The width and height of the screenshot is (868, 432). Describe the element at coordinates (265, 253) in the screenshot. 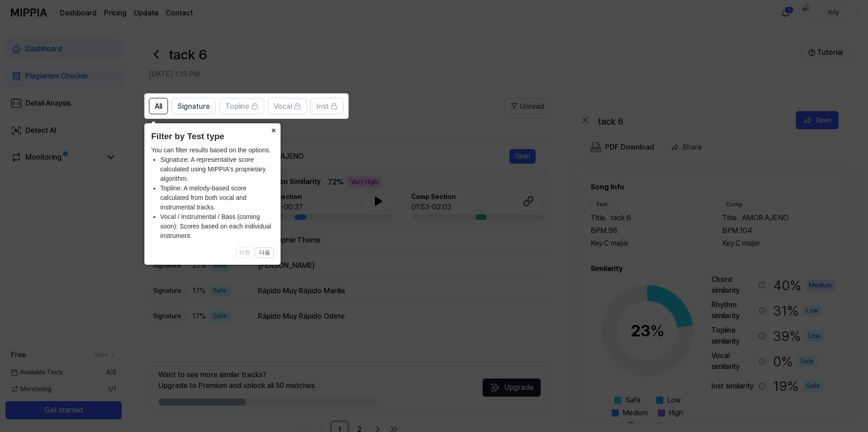

I see `button: 다음` at that location.